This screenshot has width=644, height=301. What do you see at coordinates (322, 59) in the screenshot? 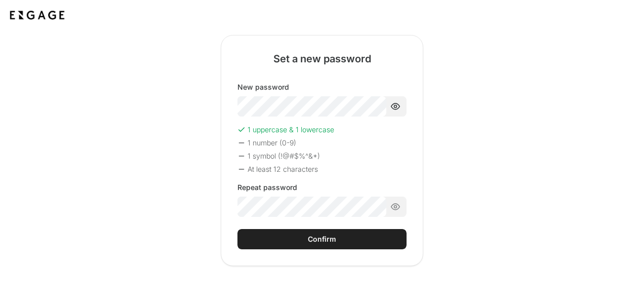
I see `h2: Set a new password` at bounding box center [322, 59].